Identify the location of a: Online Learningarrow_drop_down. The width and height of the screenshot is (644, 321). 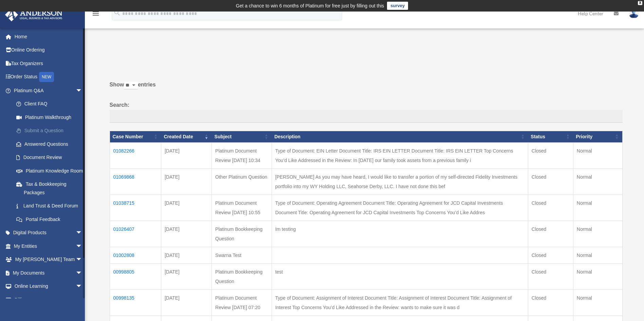
(48, 286).